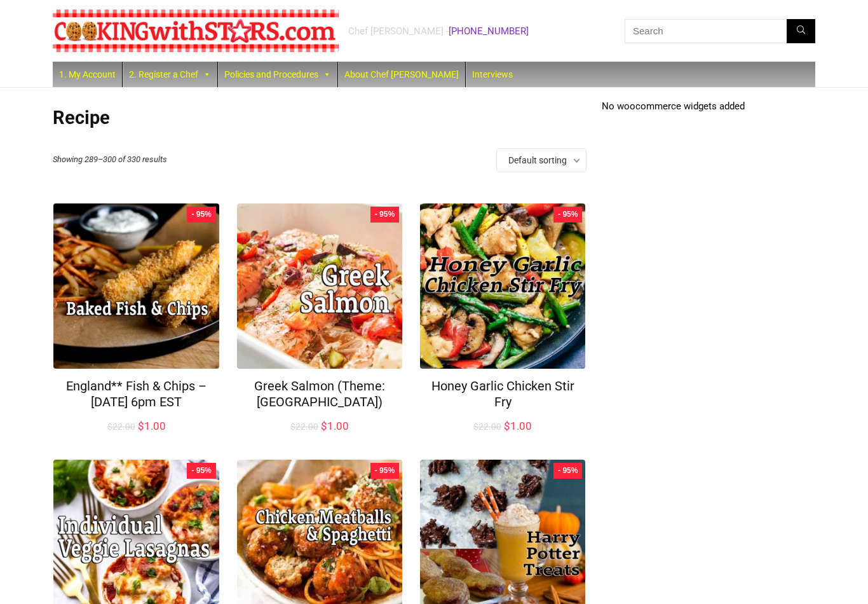 The height and width of the screenshot is (604, 868). Describe the element at coordinates (503, 440) in the screenshot. I see `a: Select options+` at that location.